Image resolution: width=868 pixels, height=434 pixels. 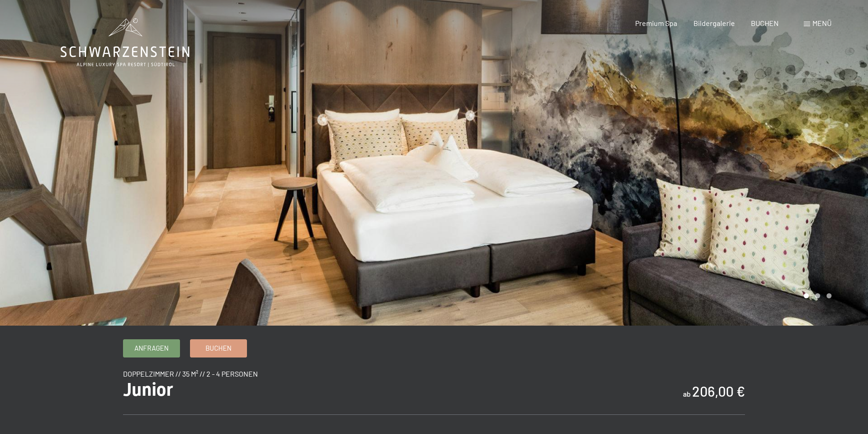 What do you see at coordinates (148, 390) in the screenshot?
I see `span: Junior` at bounding box center [148, 390].